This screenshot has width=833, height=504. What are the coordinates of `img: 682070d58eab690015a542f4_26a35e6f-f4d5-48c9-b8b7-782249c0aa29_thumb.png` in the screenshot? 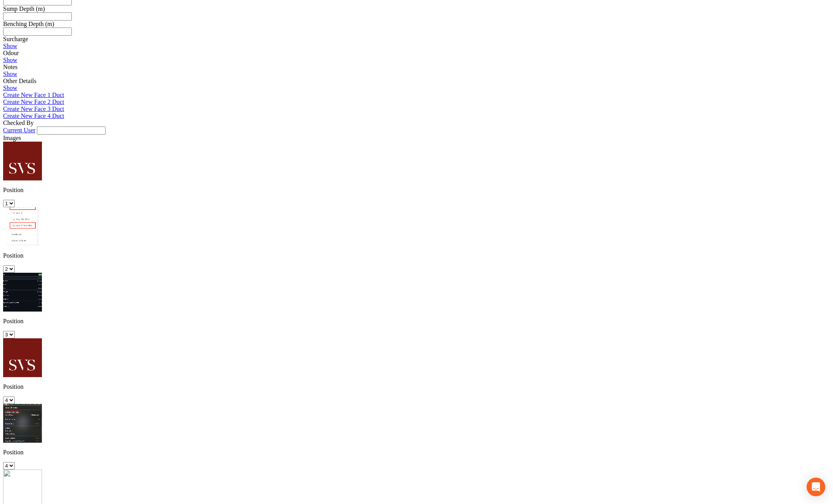 It's located at (23, 292).